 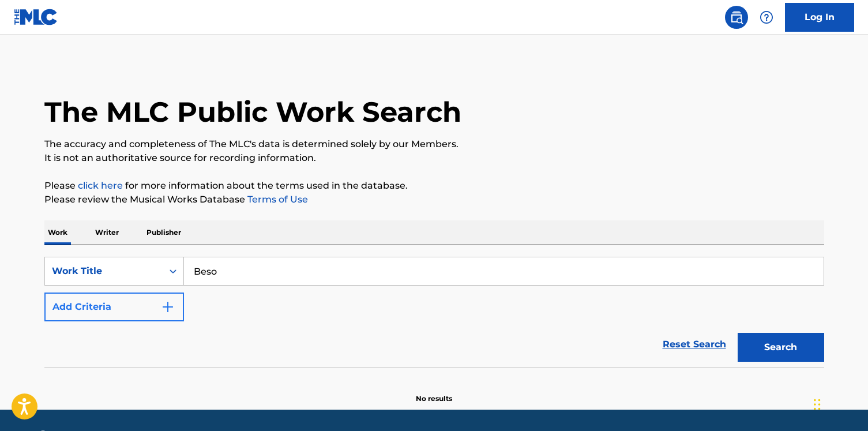 What do you see at coordinates (114, 307) in the screenshot?
I see `button: Add Criteria` at bounding box center [114, 307].